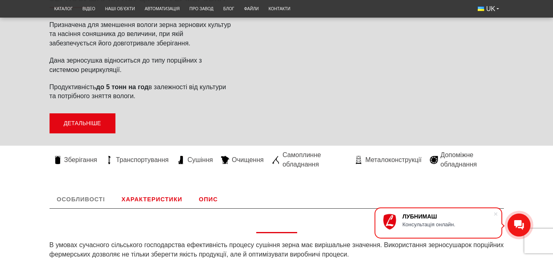 This screenshot has width=553, height=259. I want to click on span: Допоміжне обладнання, so click(470, 160).